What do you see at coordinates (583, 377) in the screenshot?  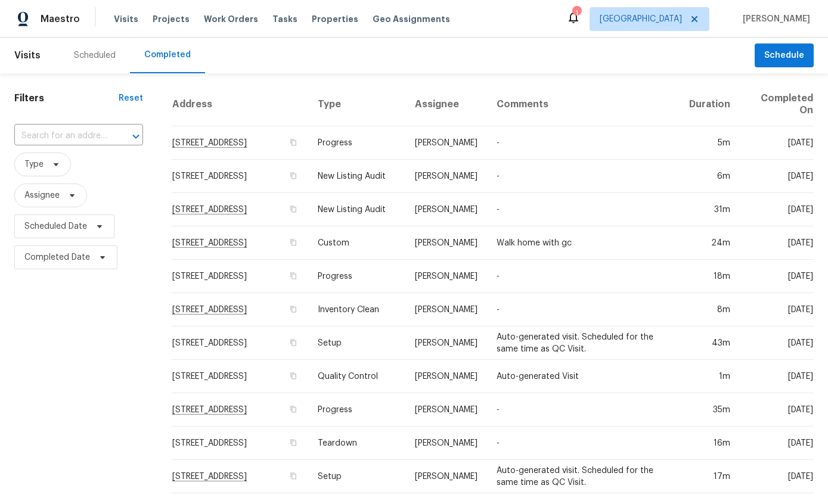 I see `td: Auto-generated Visit` at bounding box center [583, 377].